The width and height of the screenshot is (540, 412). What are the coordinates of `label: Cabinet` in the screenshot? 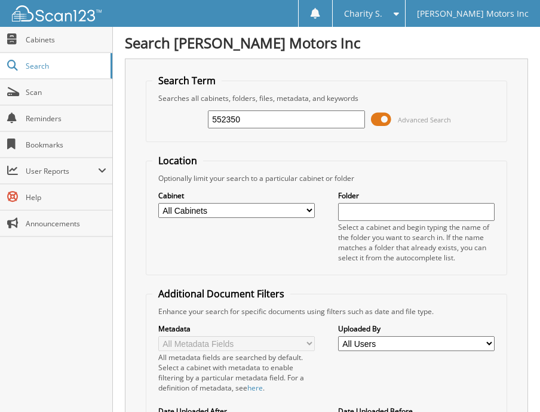 It's located at (237, 195).